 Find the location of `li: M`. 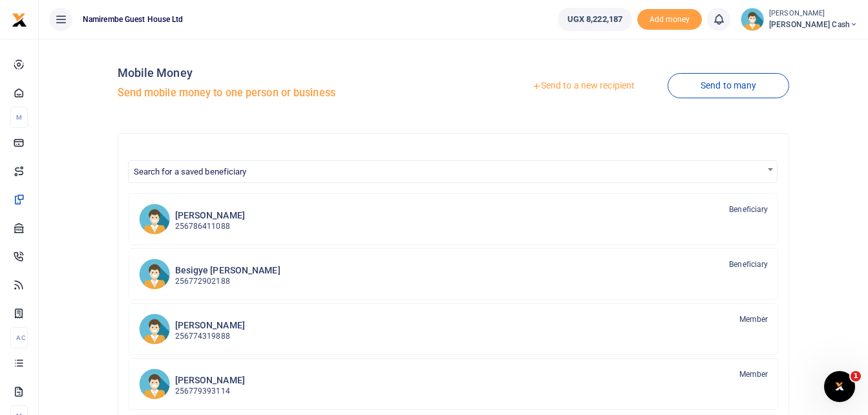

li: M is located at coordinates (18, 117).